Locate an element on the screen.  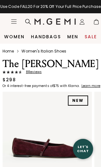
a: Women's Italian Shoes is located at coordinates (44, 51).